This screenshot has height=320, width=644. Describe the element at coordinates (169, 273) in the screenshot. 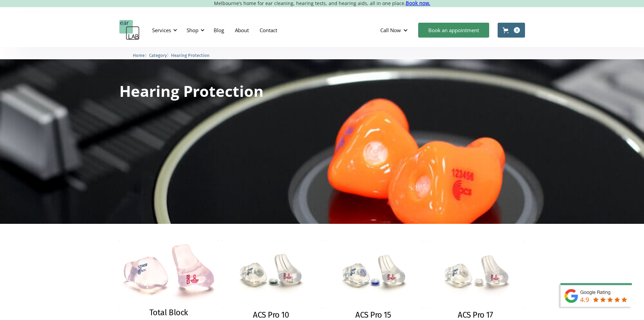

I see `img: Total Block` at that location.